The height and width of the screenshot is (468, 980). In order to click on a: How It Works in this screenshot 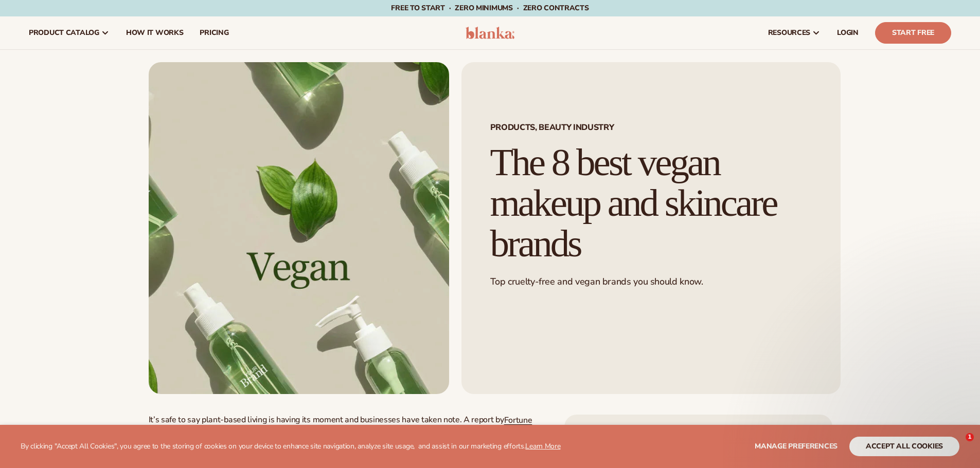, I will do `click(155, 33)`.